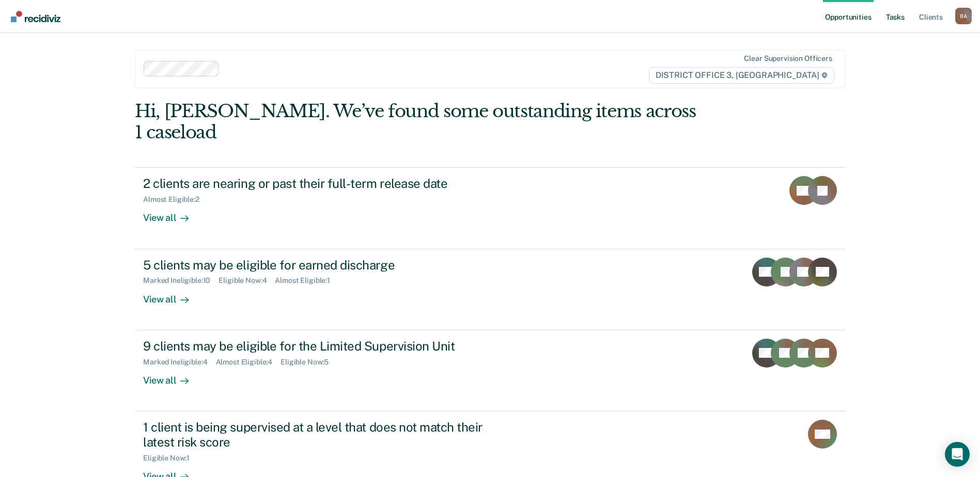  I want to click on a: 5 clients may be eligible for earned dischargeMarked Ineligible:10Eligible Now:4Almost Eligible:1..., so click(490, 289).